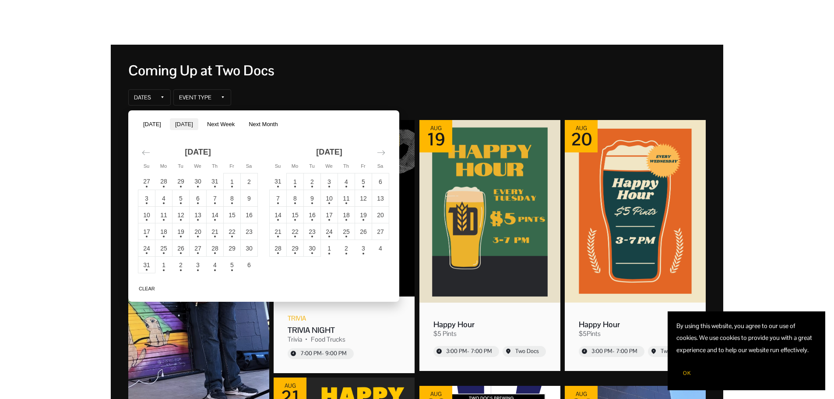 Image resolution: width=834 pixels, height=399 pixels. Describe the element at coordinates (295, 248) in the screenshot. I see `td: Choose Monday, September 29, 2025 as your check-in date. It’s available.` at that location.